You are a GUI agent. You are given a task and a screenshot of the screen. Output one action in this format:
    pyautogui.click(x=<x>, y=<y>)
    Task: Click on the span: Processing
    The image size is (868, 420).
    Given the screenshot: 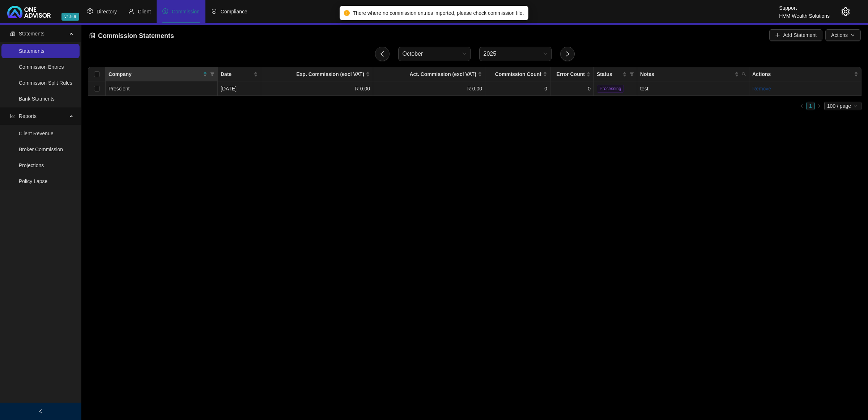 What is the action you would take?
    pyautogui.click(x=610, y=88)
    